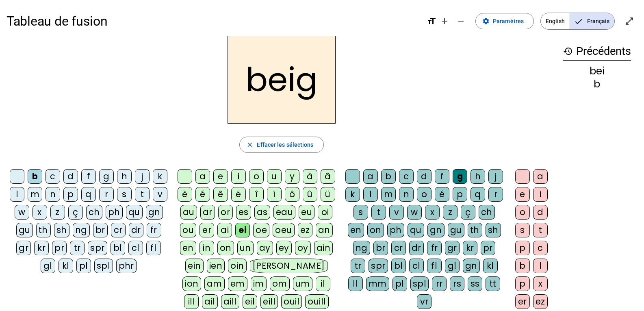 This screenshot has width=644, height=311. Describe the element at coordinates (370, 194) in the screenshot. I see `div: l` at that location.